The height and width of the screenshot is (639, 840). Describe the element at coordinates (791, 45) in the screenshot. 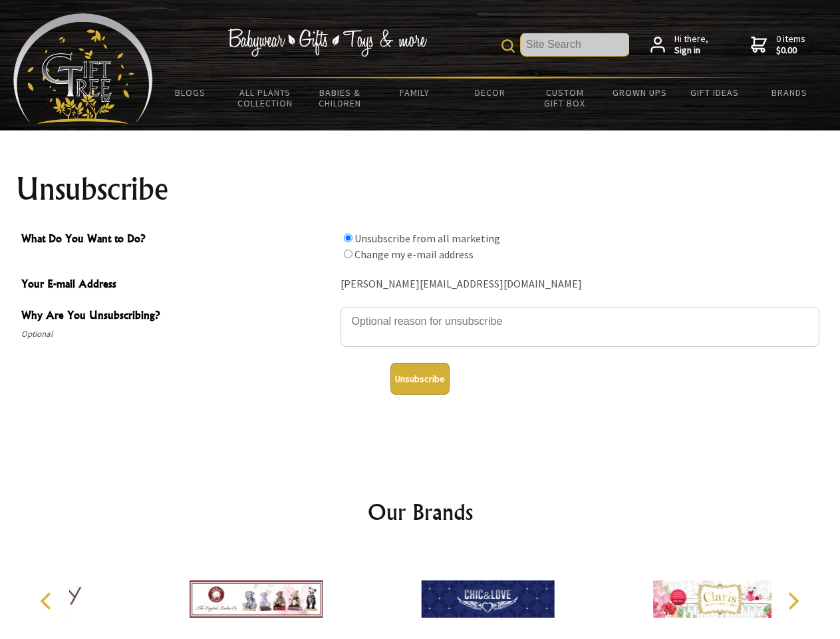

I see `span: 0 items` at that location.